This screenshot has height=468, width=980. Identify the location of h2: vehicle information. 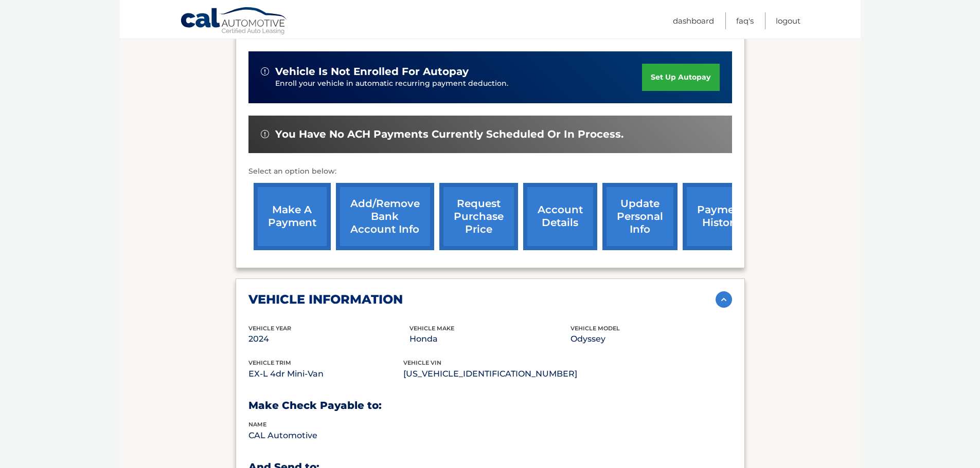
(325, 299).